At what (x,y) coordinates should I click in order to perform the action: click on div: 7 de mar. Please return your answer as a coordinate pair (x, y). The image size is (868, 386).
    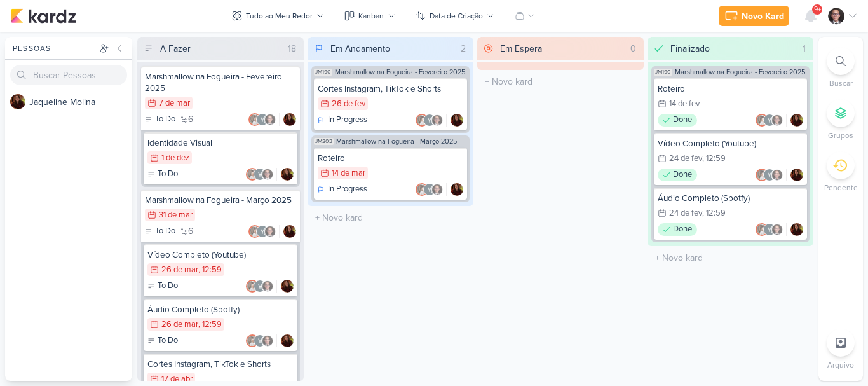
    Looking at the image, I should click on (174, 103).